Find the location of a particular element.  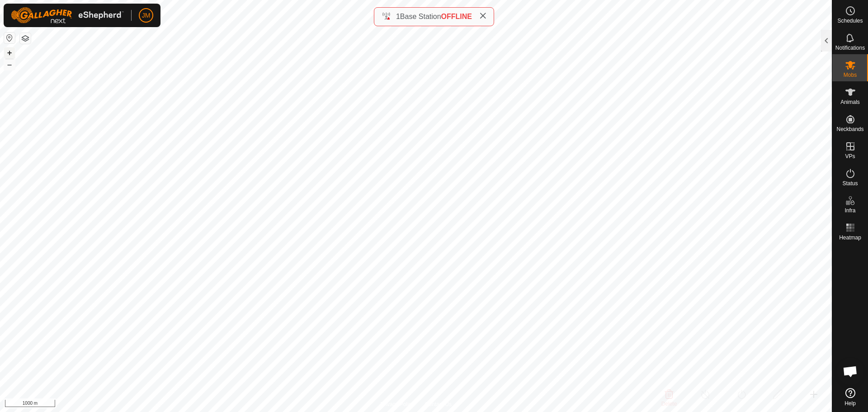

button: Reset Map is located at coordinates (9, 38).